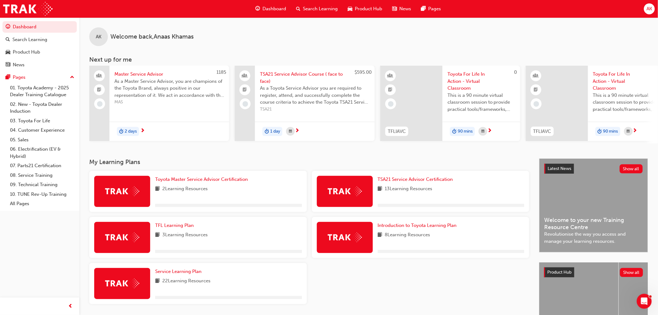 The height and width of the screenshot is (315, 658). Describe the element at coordinates (402, 9) in the screenshot. I see `a: news-iconNews` at that location.